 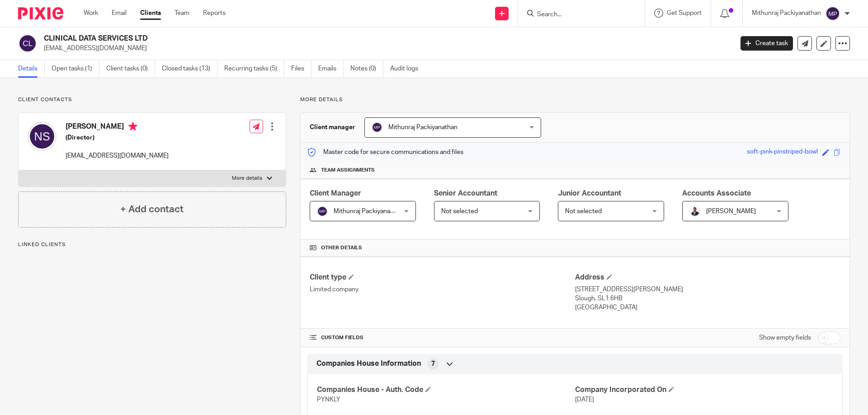 What do you see at coordinates (767, 43) in the screenshot?
I see `a: Create task` at bounding box center [767, 43].